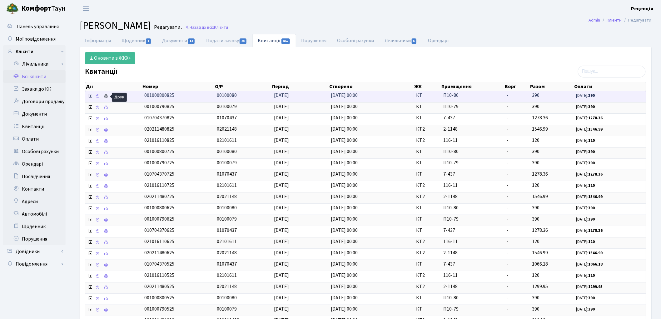 The image size is (661, 319). What do you see at coordinates (159, 118) in the screenshot?
I see `span: 010704370825` at bounding box center [159, 118].